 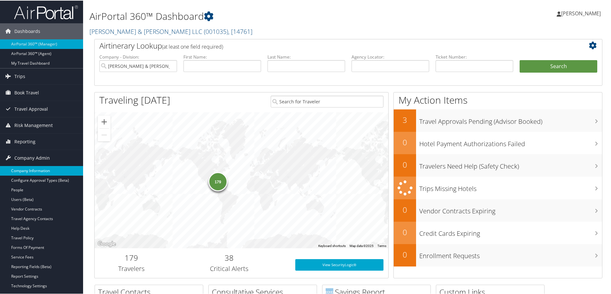 I want to click on img: airportal-logo.png, so click(x=46, y=12).